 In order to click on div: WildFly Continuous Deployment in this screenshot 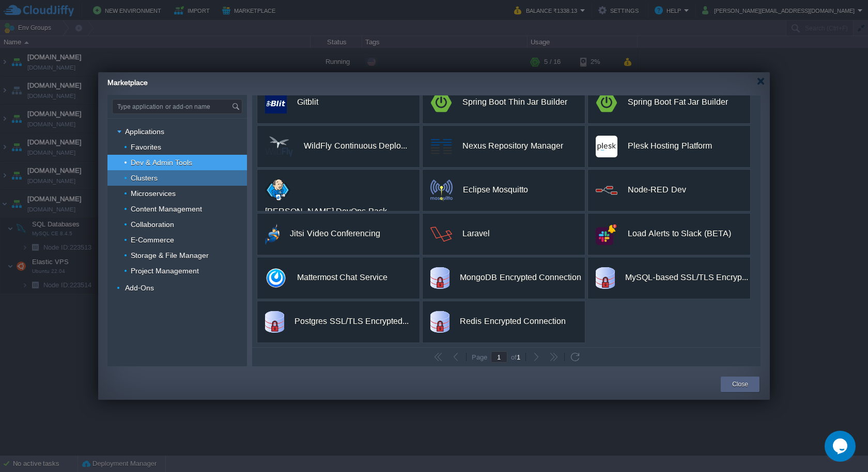, I will do `click(355, 146)`.